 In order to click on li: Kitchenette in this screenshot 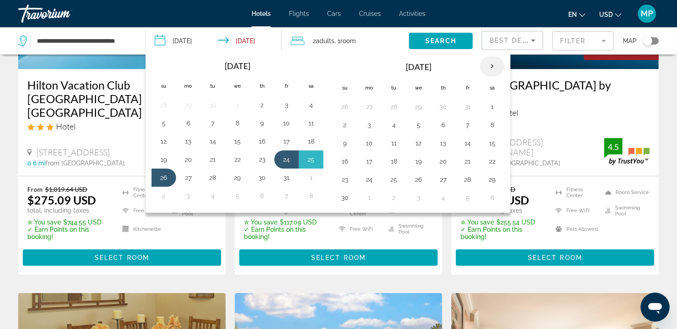, I will do `click(142, 229)`.